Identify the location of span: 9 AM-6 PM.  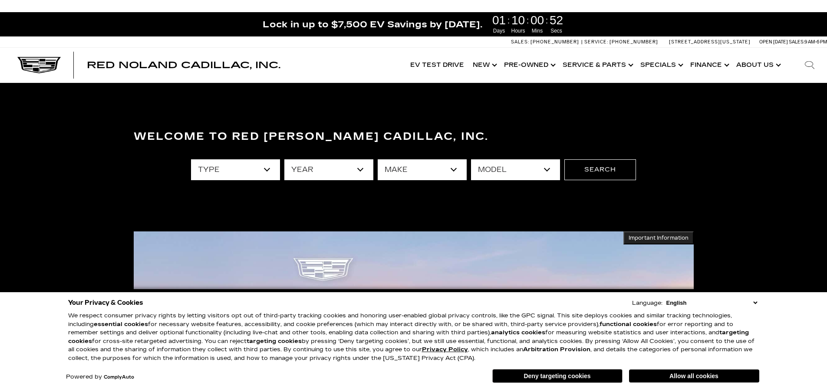
(815, 42).